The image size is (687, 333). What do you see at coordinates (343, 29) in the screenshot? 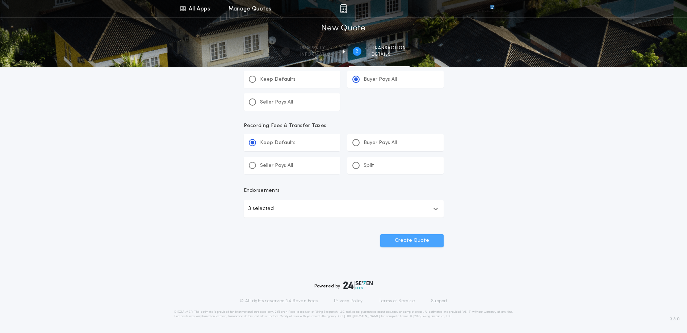
I see `h1: New Quote` at bounding box center [343, 29].